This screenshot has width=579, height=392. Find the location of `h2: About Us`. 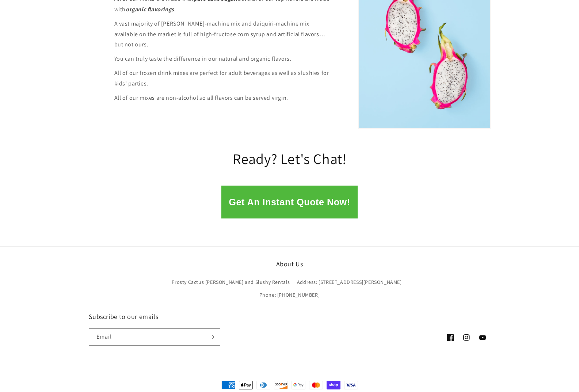

h2: About Us is located at coordinates (290, 264).